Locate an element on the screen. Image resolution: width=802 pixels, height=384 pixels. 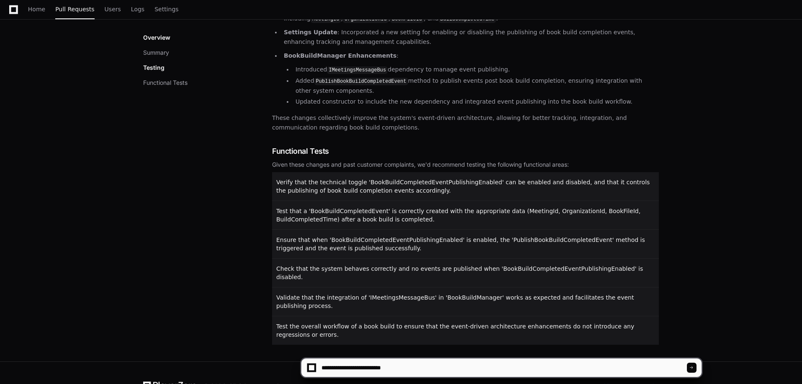
button: Summary is located at coordinates (156, 53).